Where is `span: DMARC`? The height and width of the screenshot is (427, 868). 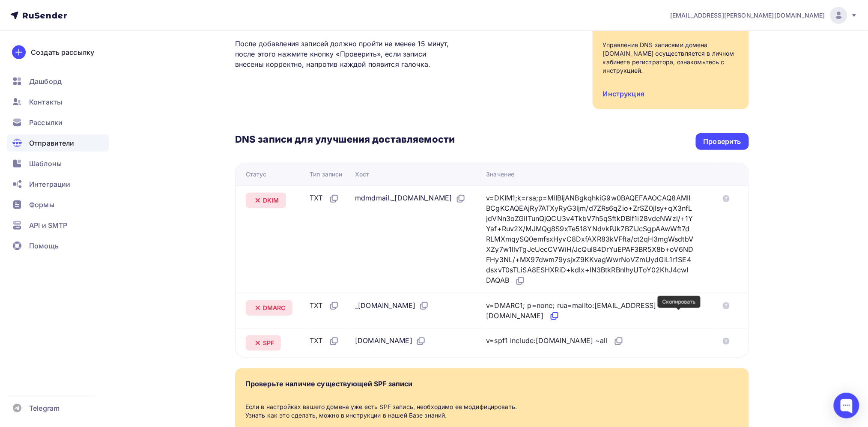
span: DMARC is located at coordinates (274, 308).